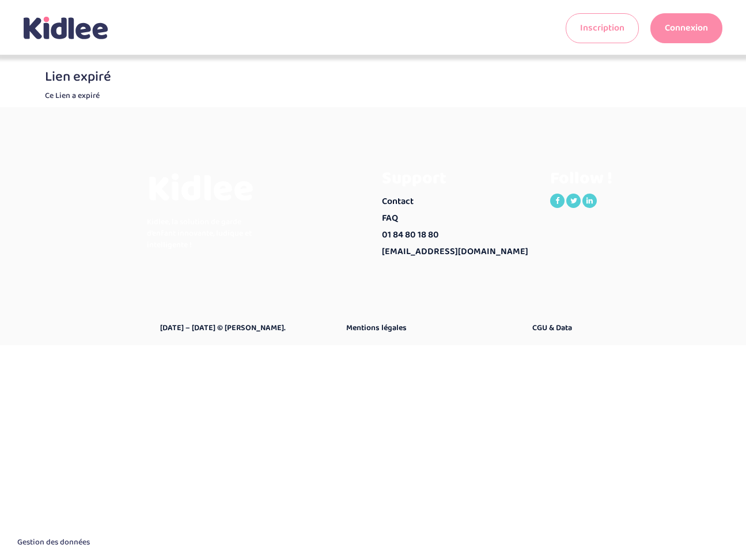 This screenshot has width=746, height=560. I want to click on a: 01 84 80 18 80, so click(457, 235).